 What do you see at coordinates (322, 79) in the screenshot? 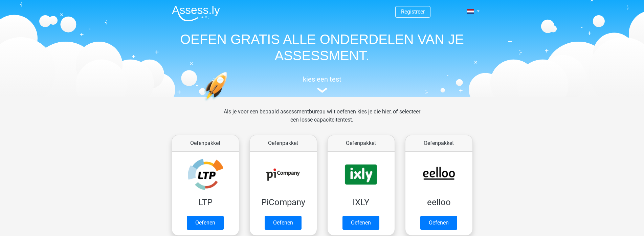
I see `h5: kies een test` at bounding box center [322, 79].